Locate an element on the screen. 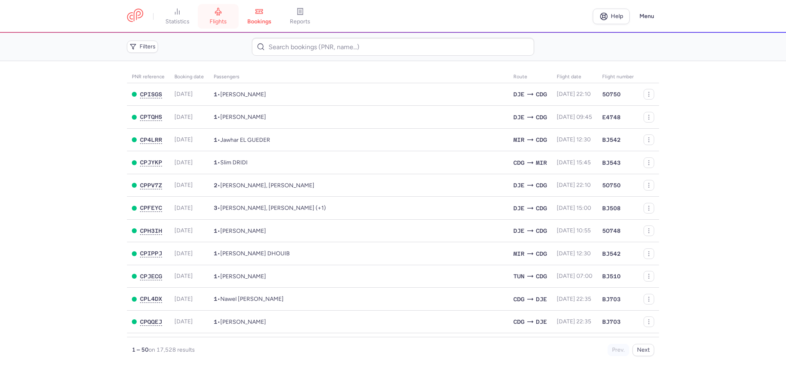 The height and width of the screenshot is (366, 786). span: Nabil BOUCHADAK, Feyrielle BOUCHADAK is located at coordinates (267, 185).